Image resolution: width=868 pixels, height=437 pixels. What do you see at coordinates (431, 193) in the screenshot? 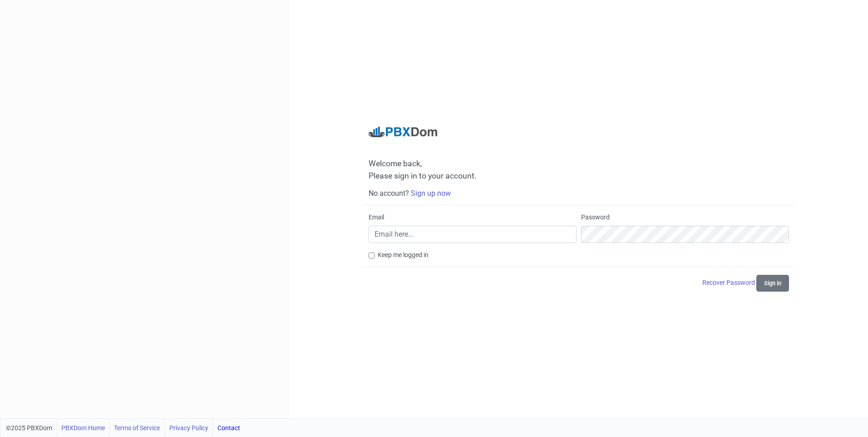
I see `a: Sign up now` at bounding box center [431, 193].